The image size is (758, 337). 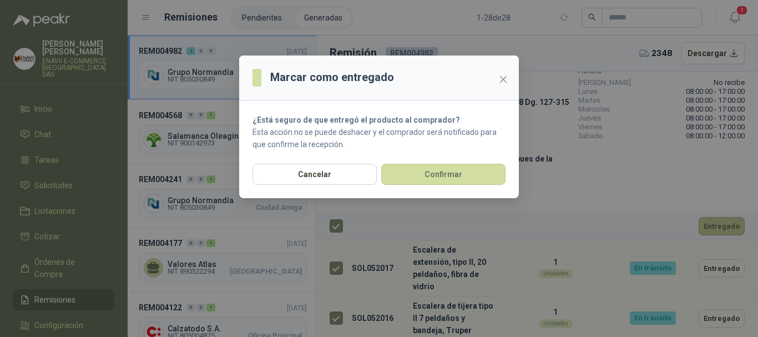 I want to click on h3: Marcar como entregado, so click(x=332, y=77).